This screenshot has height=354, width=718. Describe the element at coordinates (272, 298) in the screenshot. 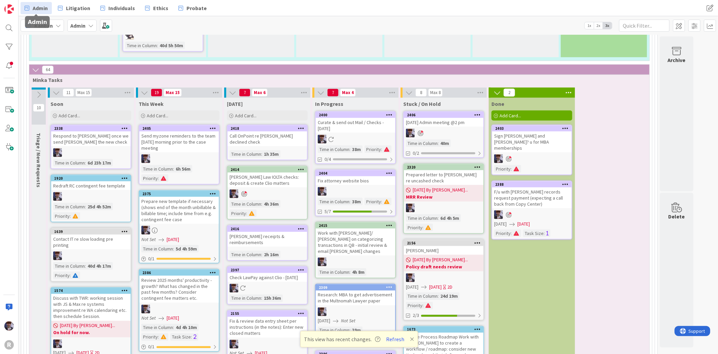

I see `div: 15h 36m` at that location.